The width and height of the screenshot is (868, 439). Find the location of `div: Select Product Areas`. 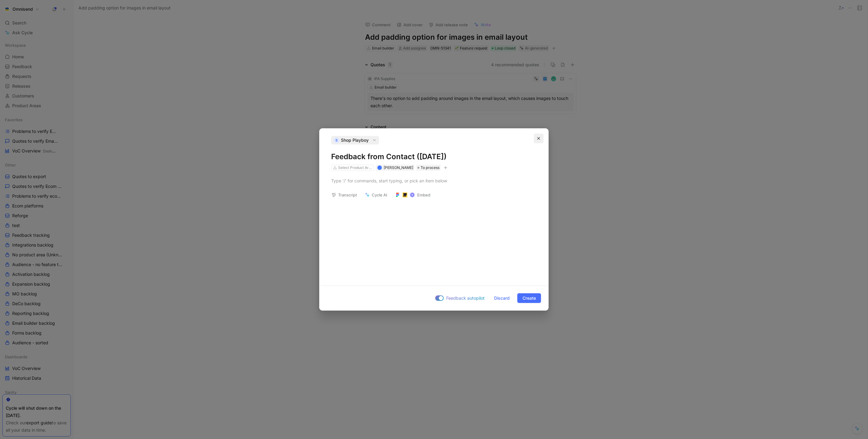

div: Select Product Areas is located at coordinates (355, 168).